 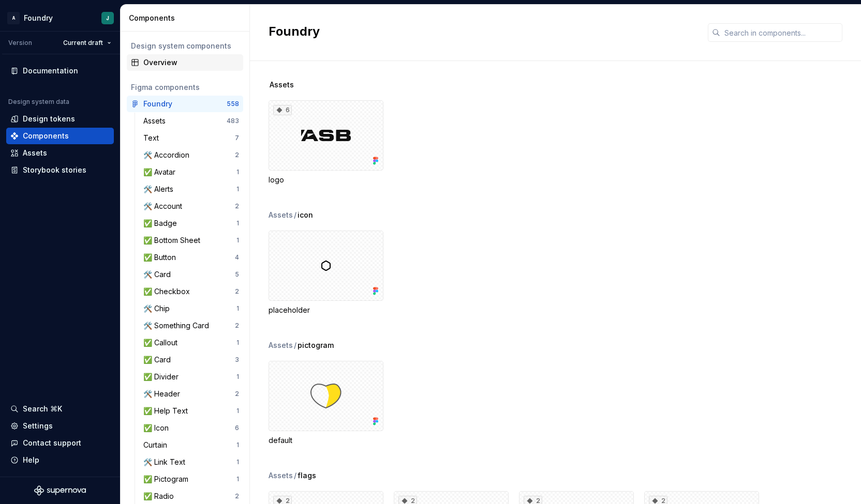 What do you see at coordinates (191, 308) in the screenshot?
I see `a: 🛠️ Chip1` at bounding box center [191, 308].